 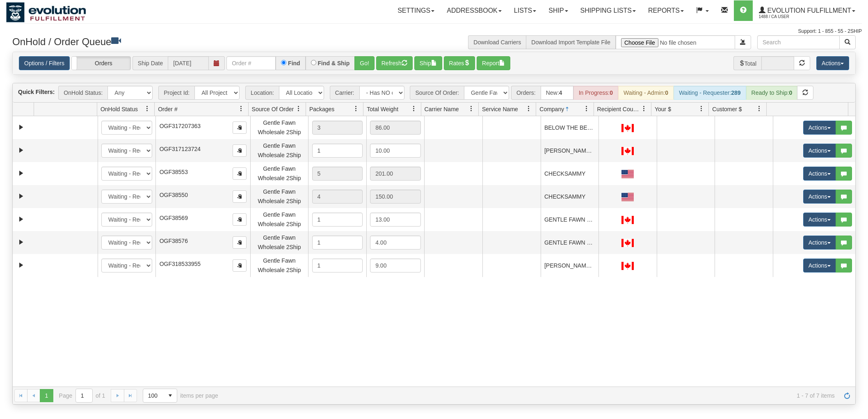 What do you see at coordinates (434, 31) in the screenshot?
I see `div: Support: 1 - 855 - 55 - 2SHIP` at bounding box center [434, 31].